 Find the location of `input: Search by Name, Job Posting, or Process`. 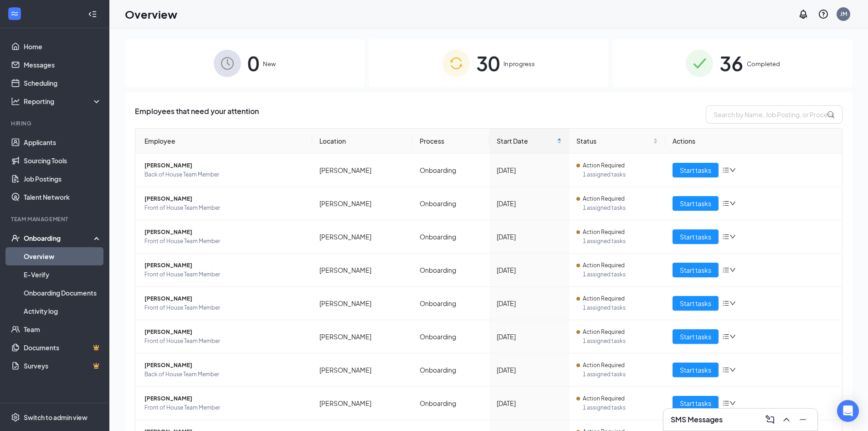

input: Search by Name, Job Posting, or Process is located at coordinates (774, 114).